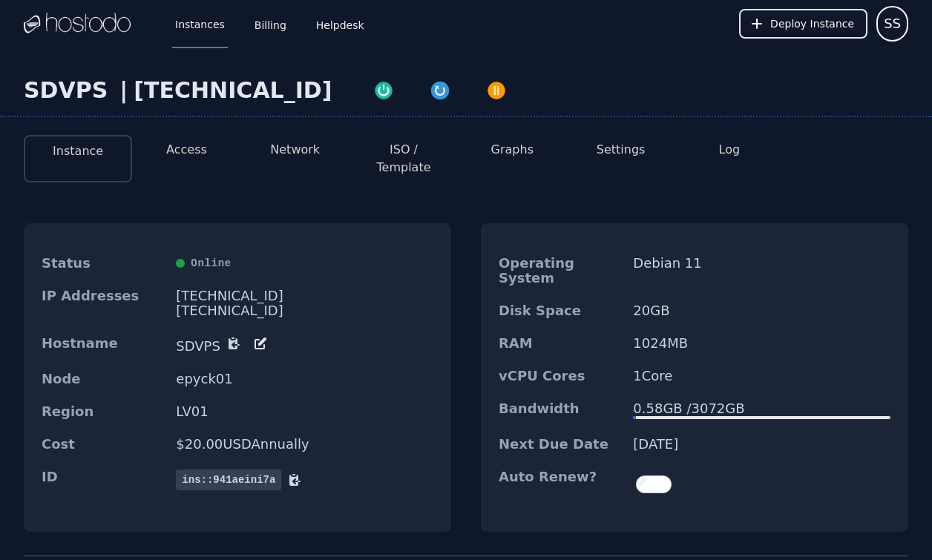  What do you see at coordinates (304, 263) in the screenshot?
I see `div: Online` at bounding box center [304, 263].